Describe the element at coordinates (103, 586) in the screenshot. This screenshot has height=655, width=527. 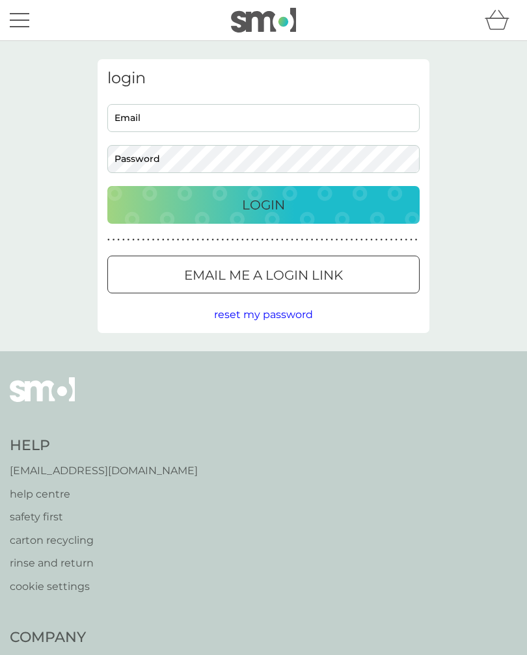
I see `a: cookie settings` at that location.